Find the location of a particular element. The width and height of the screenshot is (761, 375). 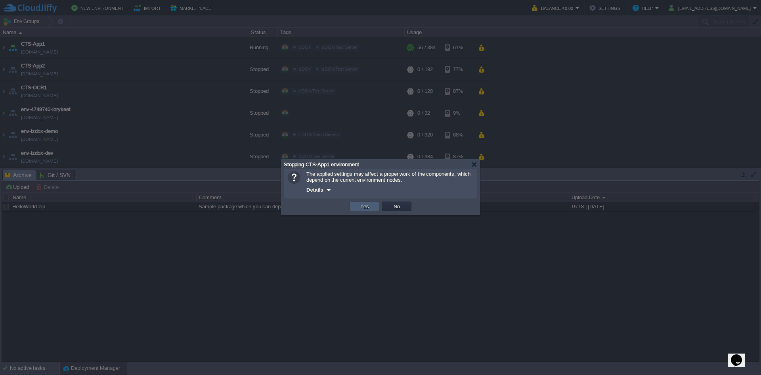

span: Details is located at coordinates (315, 190).